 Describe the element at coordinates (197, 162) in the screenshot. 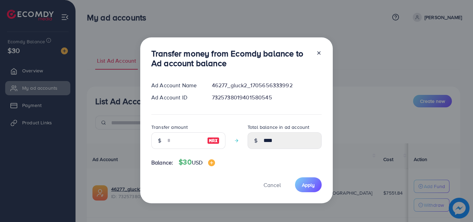

I see `h4: $30` at that location.